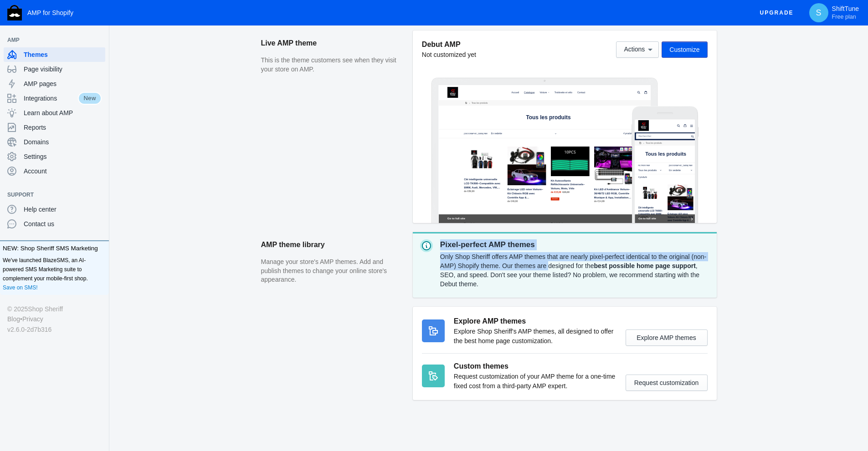 Image resolution: width=868 pixels, height=451 pixels. What do you see at coordinates (32, 319) in the screenshot?
I see `a: Privacy` at bounding box center [32, 319].